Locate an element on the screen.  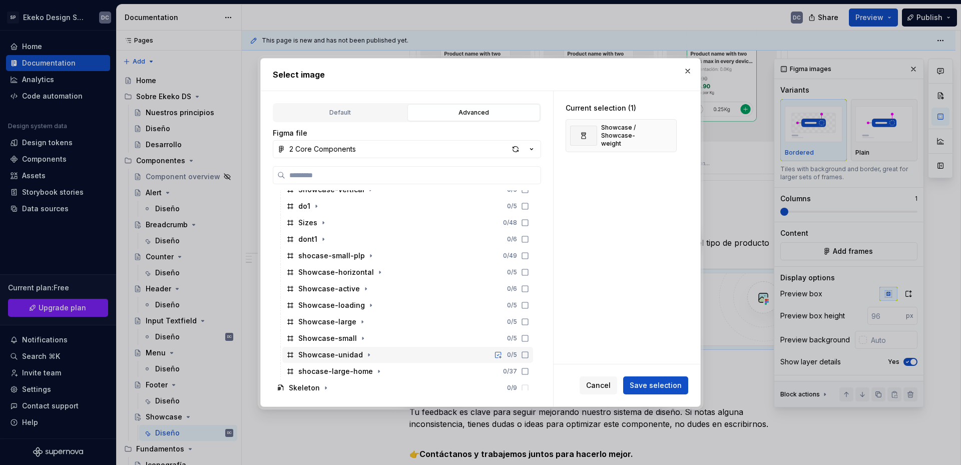
div: do1 is located at coordinates (304, 206).